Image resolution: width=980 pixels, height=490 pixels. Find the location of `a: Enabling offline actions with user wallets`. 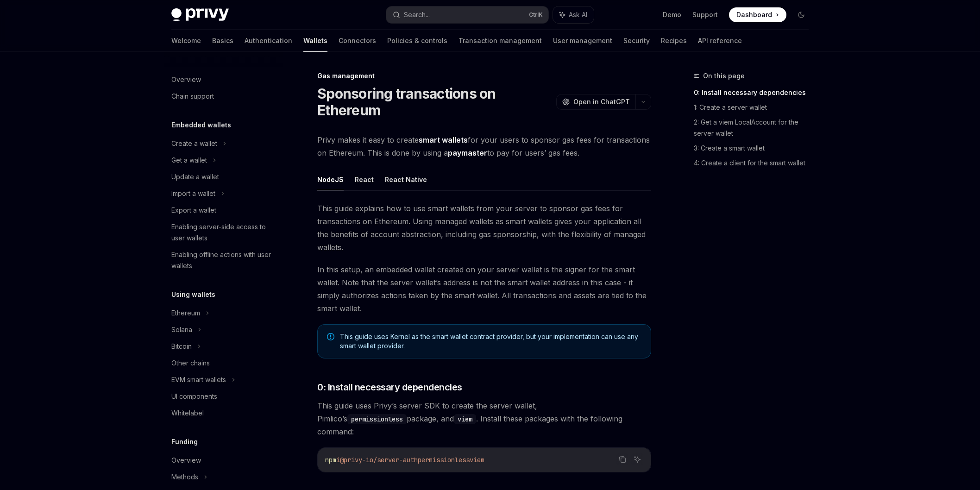

a: Enabling offline actions with user wallets is located at coordinates (223, 260).